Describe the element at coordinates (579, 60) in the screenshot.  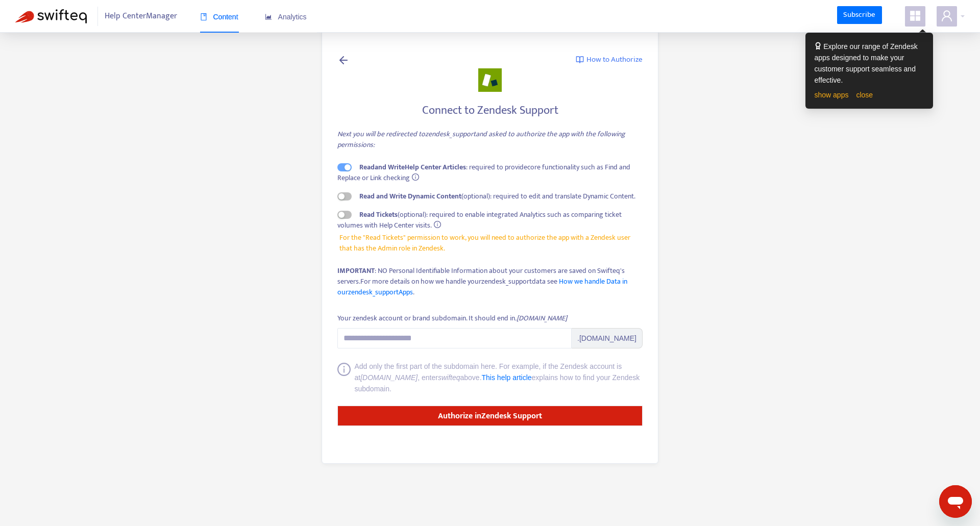
I see `img: image-link` at that location.